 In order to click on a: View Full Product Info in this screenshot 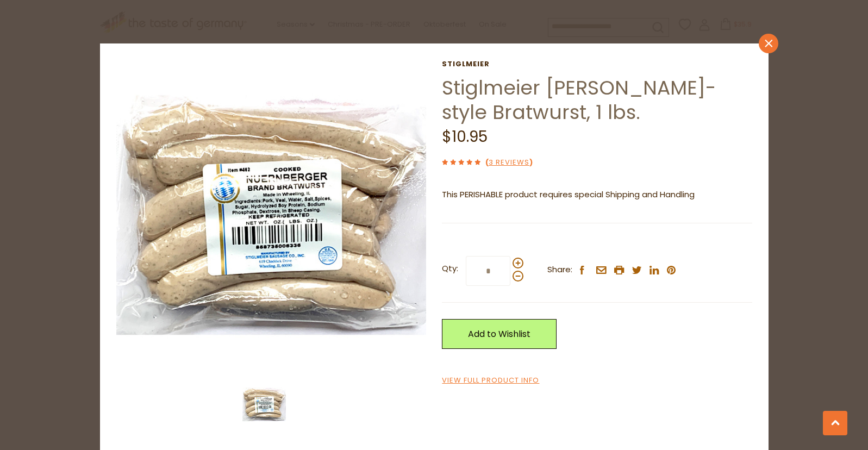, I will do `click(490, 381)`.